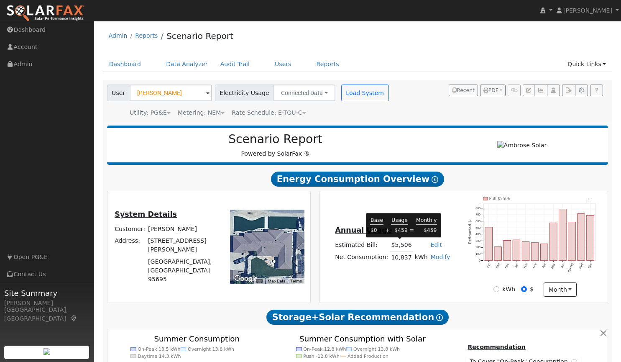 The image size is (621, 362). I want to click on h2: Scenario Report, so click(275, 139).